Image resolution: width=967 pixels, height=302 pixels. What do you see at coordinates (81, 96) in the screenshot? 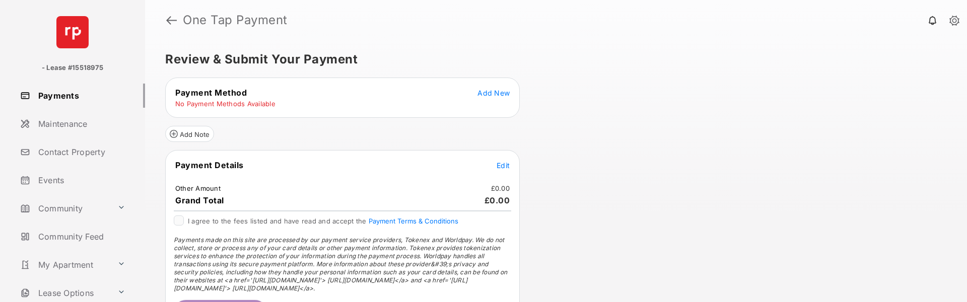
I see `a: Payments` at bounding box center [81, 96].